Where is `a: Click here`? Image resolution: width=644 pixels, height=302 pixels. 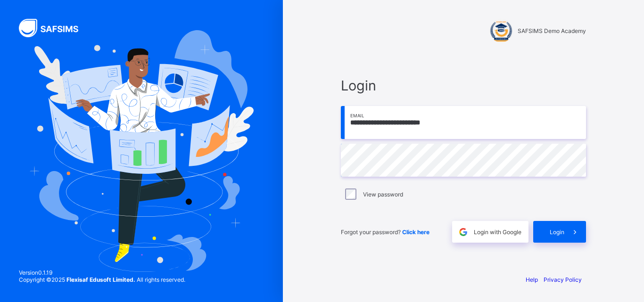 a: Click here is located at coordinates (416, 232).